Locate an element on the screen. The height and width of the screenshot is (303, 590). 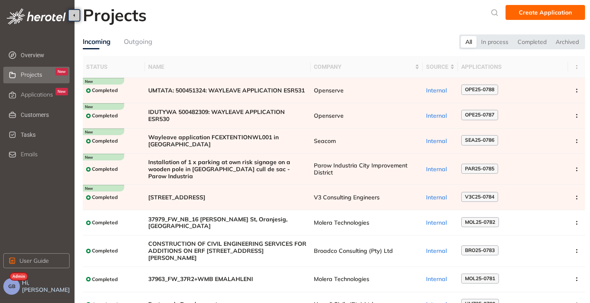
div: Incoming is located at coordinates (96, 41).